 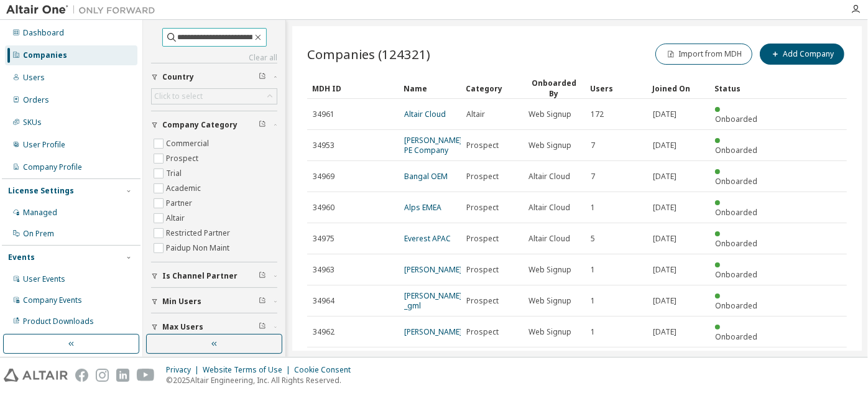 What do you see at coordinates (199, 248) in the screenshot?
I see `label: Paidup Non Maint` at bounding box center [199, 248].